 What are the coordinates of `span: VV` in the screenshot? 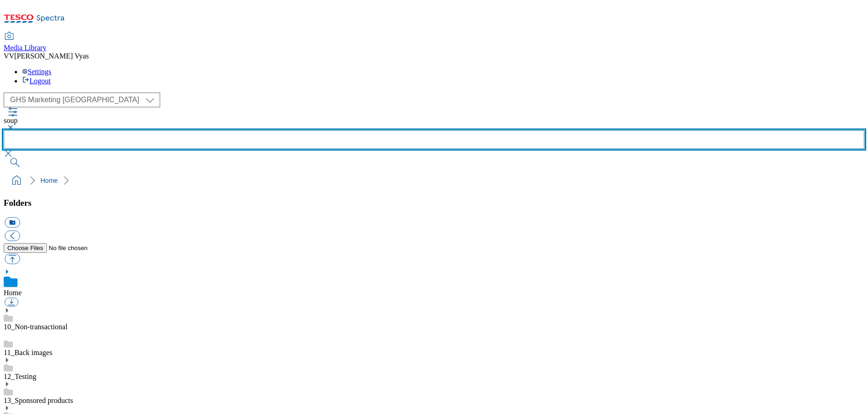 It's located at (8, 56).